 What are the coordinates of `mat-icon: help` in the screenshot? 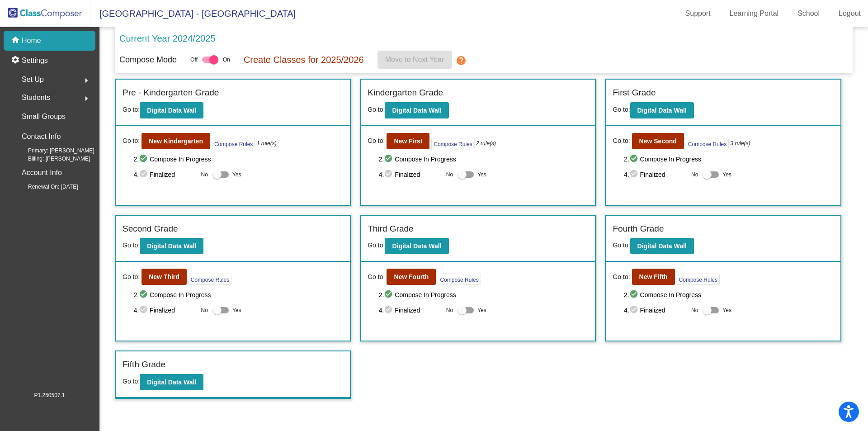 It's located at (461, 61).